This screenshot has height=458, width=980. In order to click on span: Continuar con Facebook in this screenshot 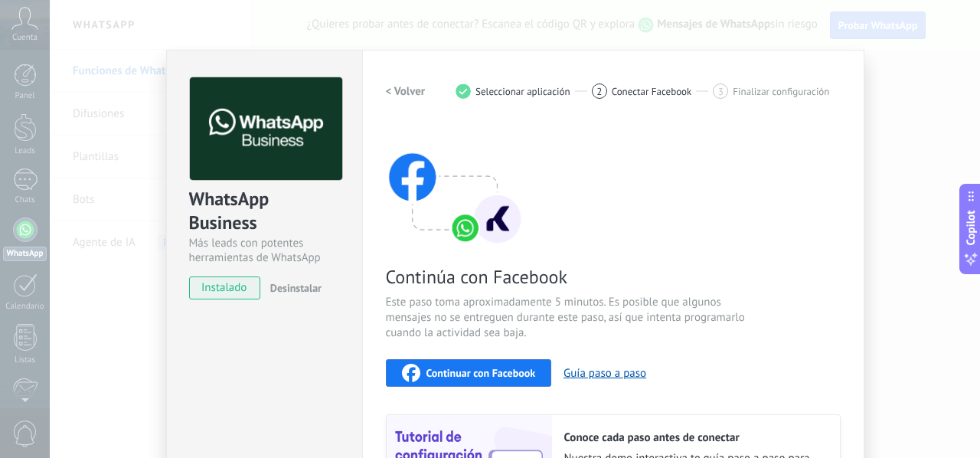, I will do `click(481, 373)`.